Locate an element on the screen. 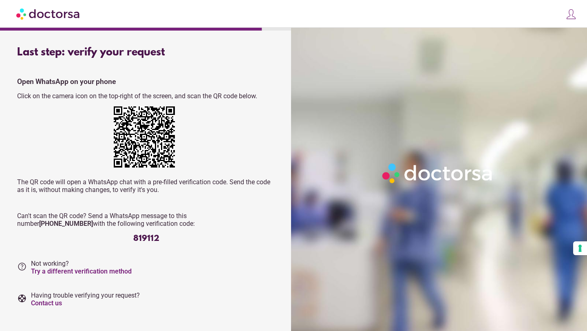  img: KPxpVNEjFUAAAAABJRU5ErkJggg== is located at coordinates (144, 137).